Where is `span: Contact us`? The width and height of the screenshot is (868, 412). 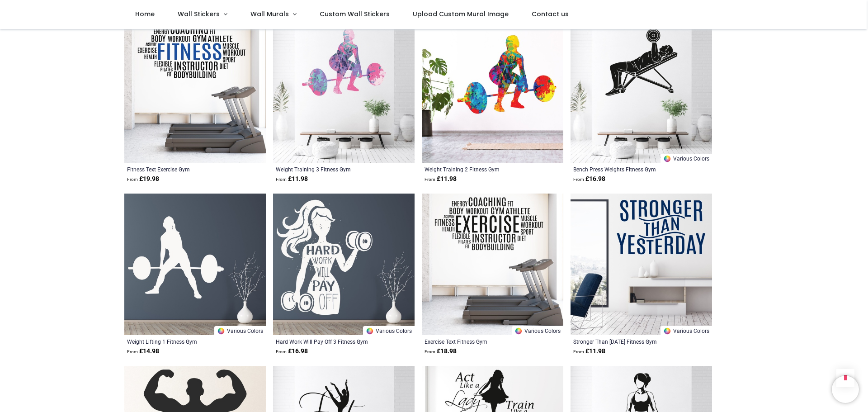
span: Contact us is located at coordinates (551, 14).